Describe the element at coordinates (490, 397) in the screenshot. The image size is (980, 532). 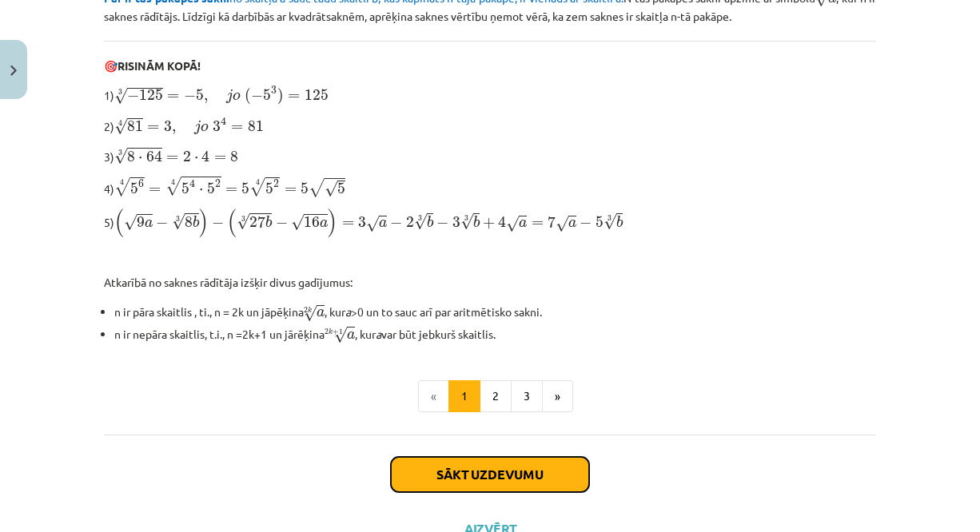
I see `nav: Page navigation example` at that location.